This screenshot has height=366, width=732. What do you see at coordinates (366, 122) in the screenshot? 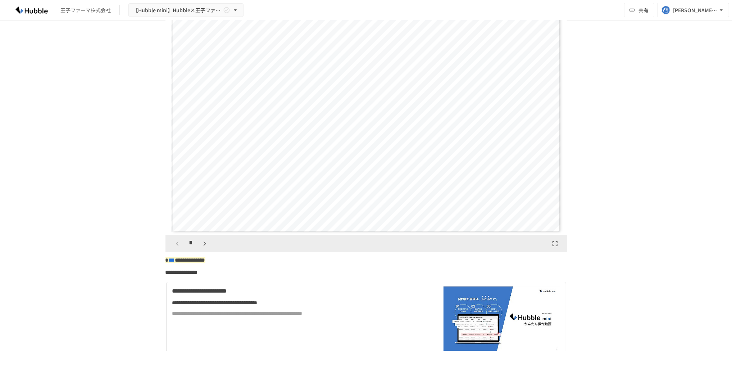
I see `div: Page 1` at bounding box center [366, 122].